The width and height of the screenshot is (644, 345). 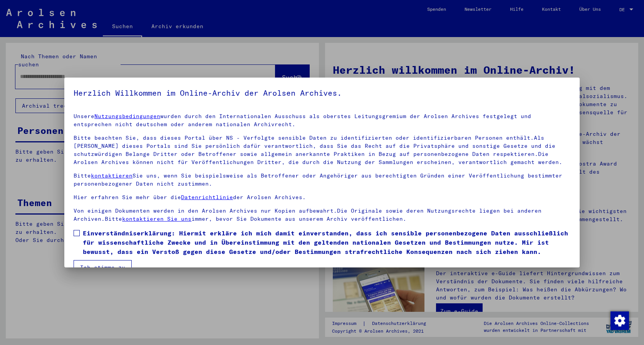 What do you see at coordinates (327, 242) in the screenshot?
I see `span: Einverständniserklärung: Hiermit erkläre ich mich damit einverstanden, dass ich sensible personen...` at bounding box center [327, 242].